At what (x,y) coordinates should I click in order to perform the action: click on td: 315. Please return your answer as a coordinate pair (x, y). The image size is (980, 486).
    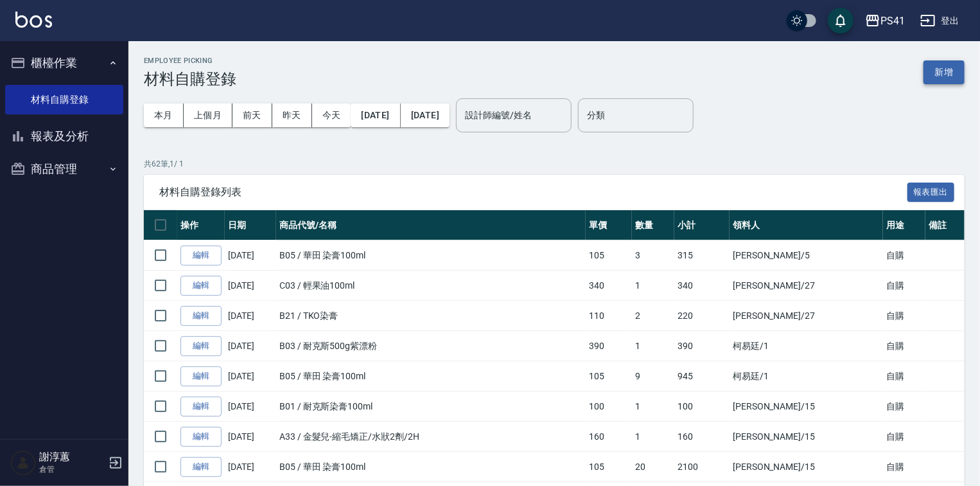
    Looking at the image, I should click on (702, 255).